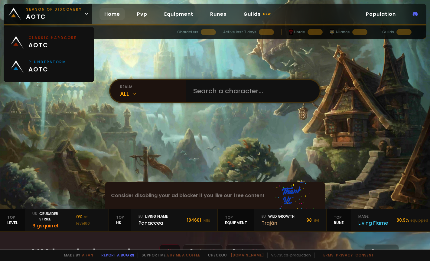 The height and width of the screenshot is (261, 430). I want to click on a: Classic Hardcoreaotc, so click(49, 42).